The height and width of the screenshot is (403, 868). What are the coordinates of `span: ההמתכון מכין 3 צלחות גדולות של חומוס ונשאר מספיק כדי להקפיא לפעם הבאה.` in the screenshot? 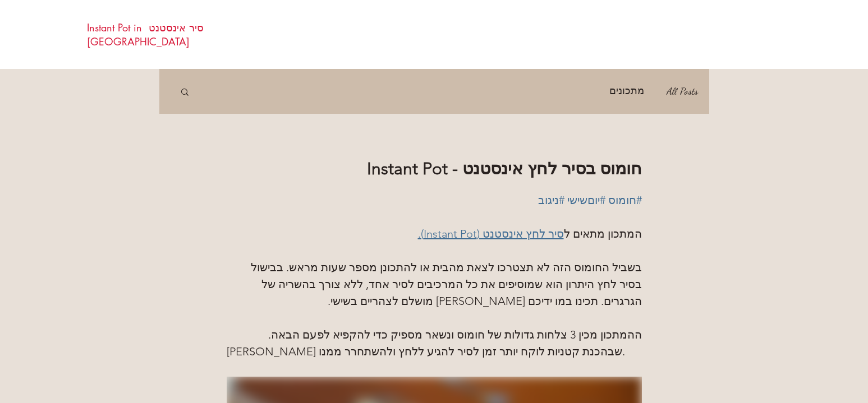 It's located at (455, 335).